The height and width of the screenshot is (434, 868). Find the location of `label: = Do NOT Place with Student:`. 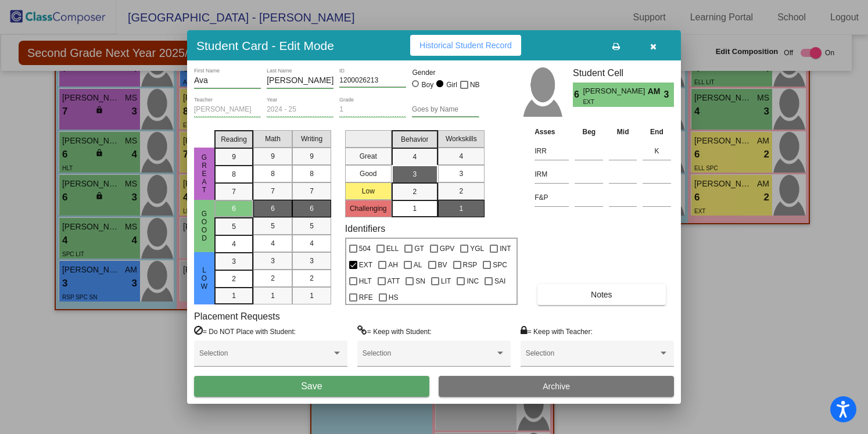

label: = Do NOT Place with Student: is located at coordinates (245, 331).